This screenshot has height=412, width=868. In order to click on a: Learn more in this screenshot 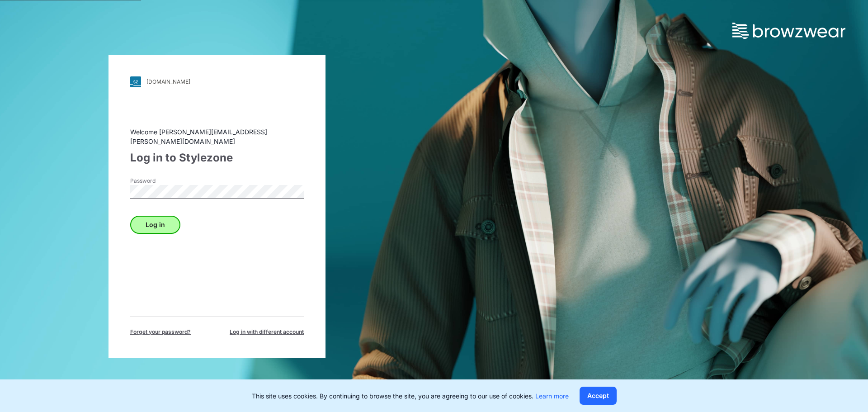, I will do `click(552, 395)`.